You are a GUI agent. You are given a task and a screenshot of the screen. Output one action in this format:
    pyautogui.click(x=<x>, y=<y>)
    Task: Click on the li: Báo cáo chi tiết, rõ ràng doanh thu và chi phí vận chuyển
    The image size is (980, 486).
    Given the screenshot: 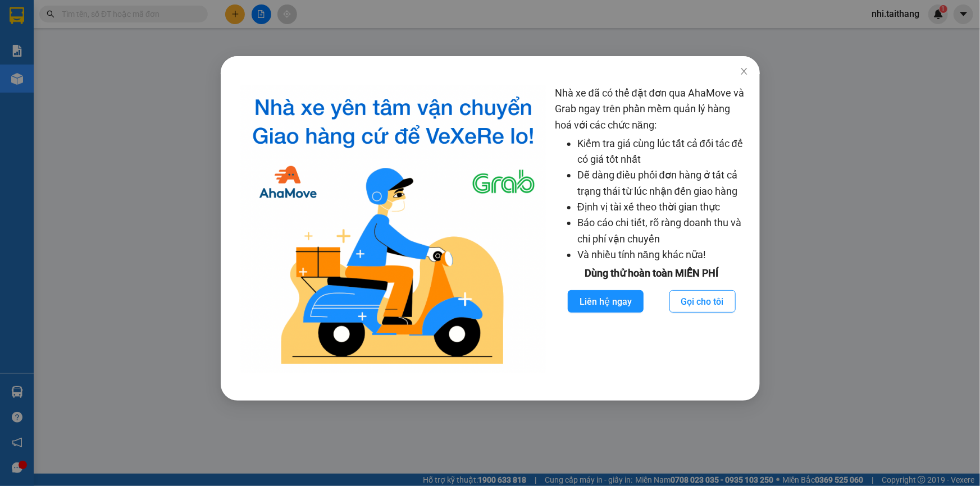 What is the action you would take?
    pyautogui.click(x=662, y=230)
    